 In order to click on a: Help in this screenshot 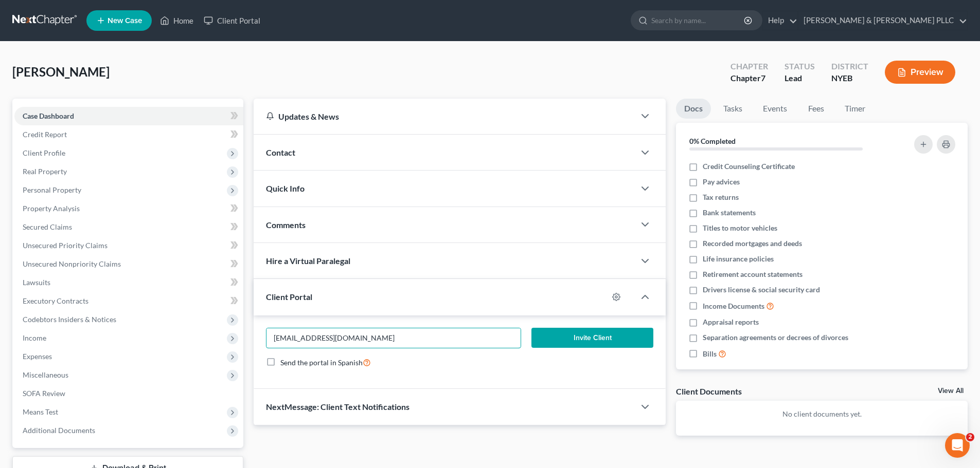, I will do `click(780, 21)`.